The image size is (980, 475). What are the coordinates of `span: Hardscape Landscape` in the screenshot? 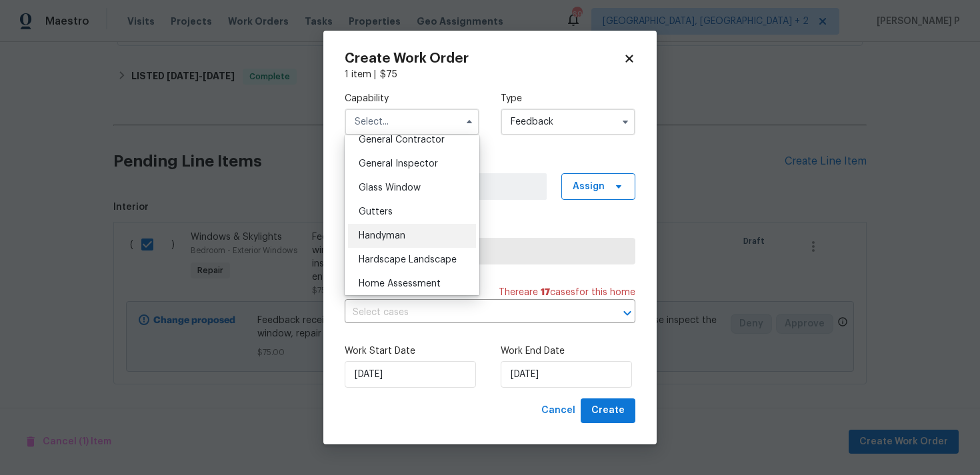 It's located at (407, 260).